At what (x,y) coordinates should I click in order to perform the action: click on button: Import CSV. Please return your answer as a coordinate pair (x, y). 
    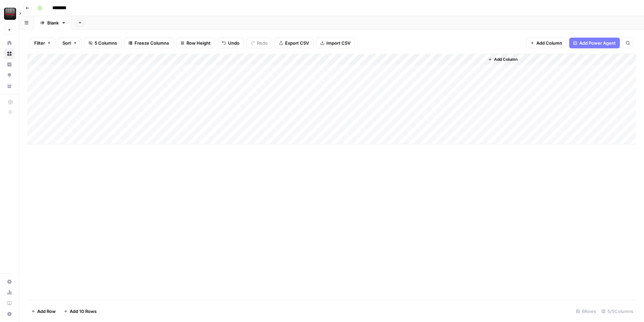
    Looking at the image, I should click on (336, 43).